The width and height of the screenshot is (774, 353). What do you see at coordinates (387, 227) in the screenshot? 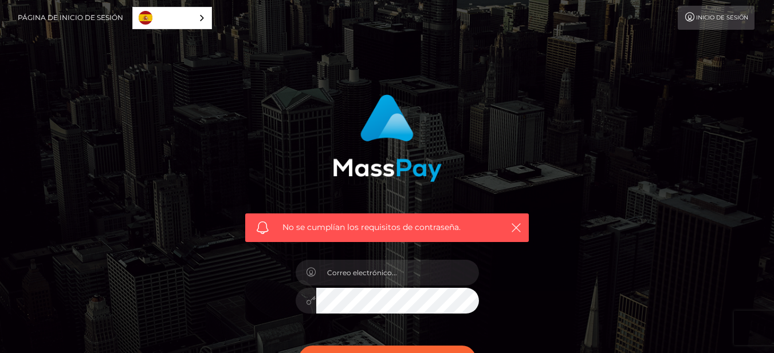
I see `span: No se cumplían los requisitos de contraseña.` at bounding box center [387, 227].